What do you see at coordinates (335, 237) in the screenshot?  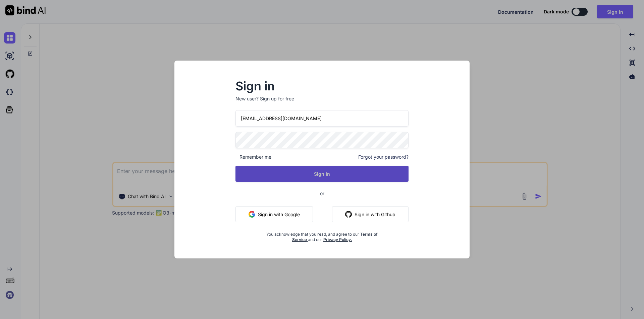 I see `a: Terms of Service` at bounding box center [335, 237].